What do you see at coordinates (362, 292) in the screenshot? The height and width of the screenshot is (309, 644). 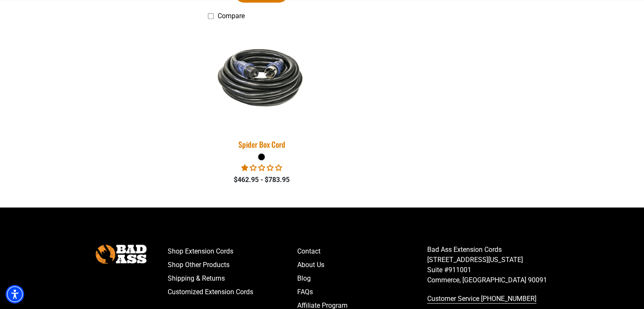 I see `a: FAQs` at bounding box center [362, 292].